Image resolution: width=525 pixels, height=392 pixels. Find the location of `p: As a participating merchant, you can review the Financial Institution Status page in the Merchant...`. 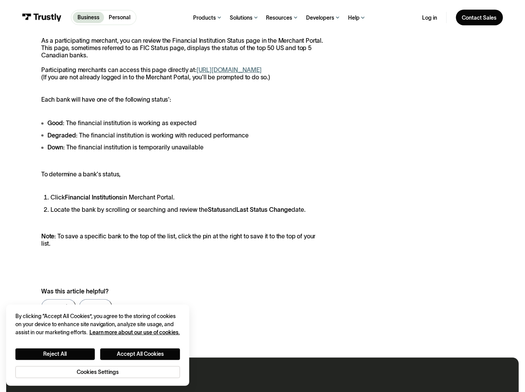

p: As a participating merchant, you can review the Financial Institution Status page in the Merchant... is located at coordinates (183, 59).